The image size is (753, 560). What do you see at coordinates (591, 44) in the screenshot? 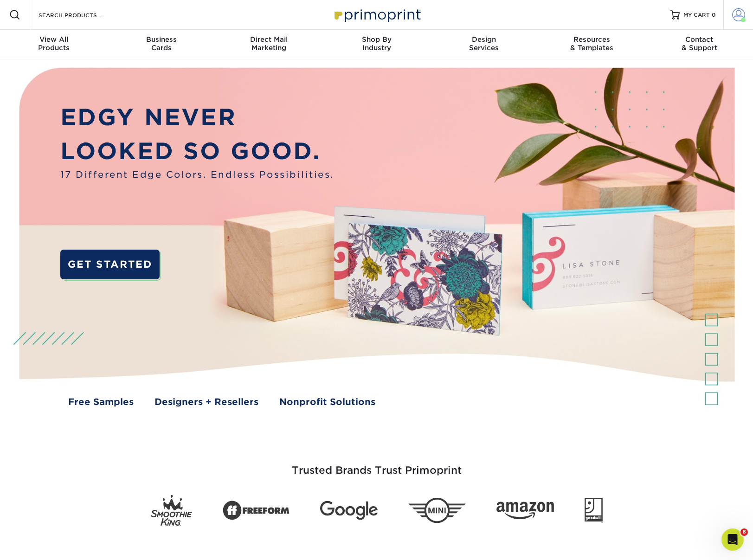
I see `div: & Templates` at bounding box center [591, 44].